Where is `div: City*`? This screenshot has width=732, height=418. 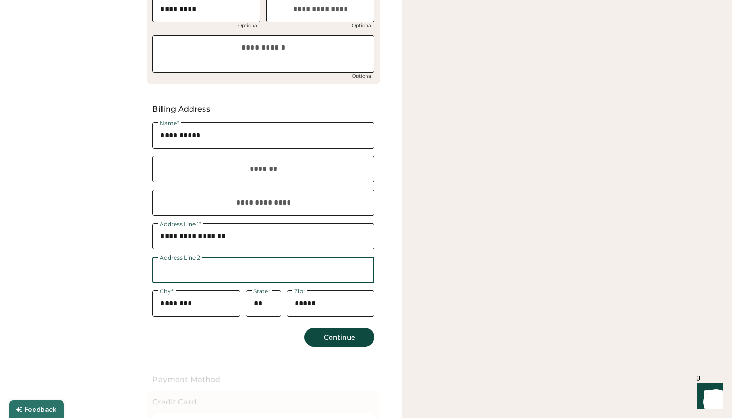 div: City* is located at coordinates (167, 291).